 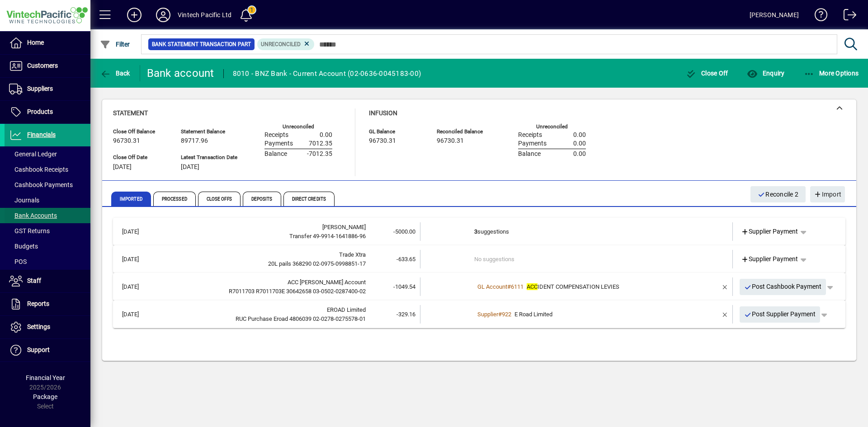 I want to click on span: Journals, so click(x=24, y=201).